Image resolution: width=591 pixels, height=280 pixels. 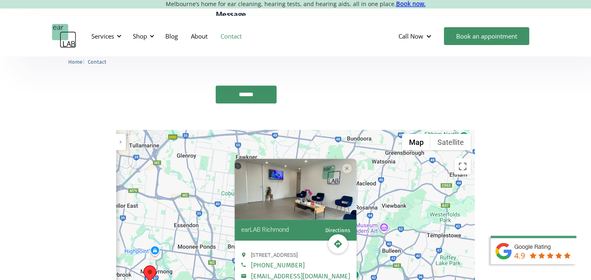 What do you see at coordinates (338, 230) in the screenshot?
I see `a: Directions` at bounding box center [338, 230].